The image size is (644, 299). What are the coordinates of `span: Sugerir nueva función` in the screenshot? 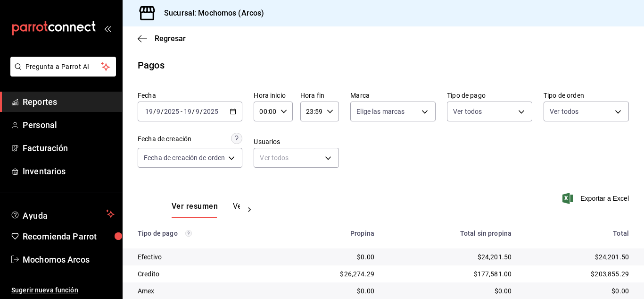 It's located at (62, 289).